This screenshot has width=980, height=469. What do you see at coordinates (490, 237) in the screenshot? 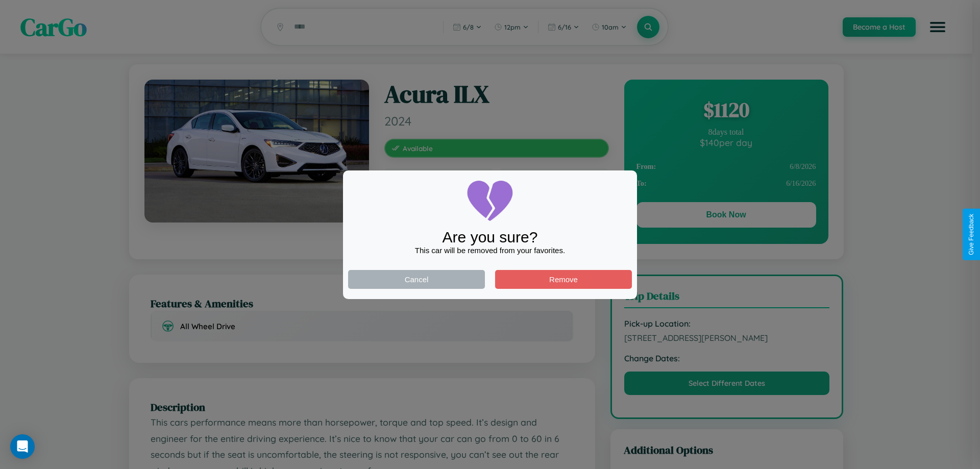
I see `div: Are you sure?` at bounding box center [490, 237].